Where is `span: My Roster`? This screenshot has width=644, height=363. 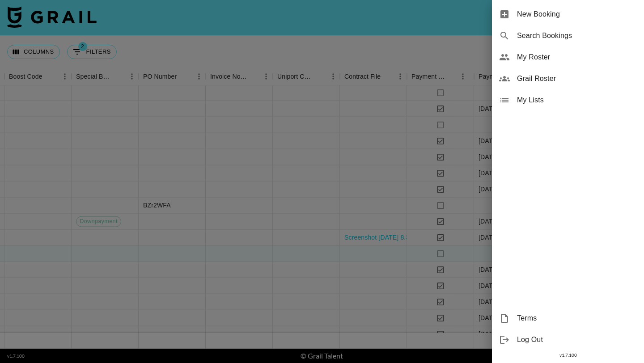 span: My Roster is located at coordinates (577, 57).